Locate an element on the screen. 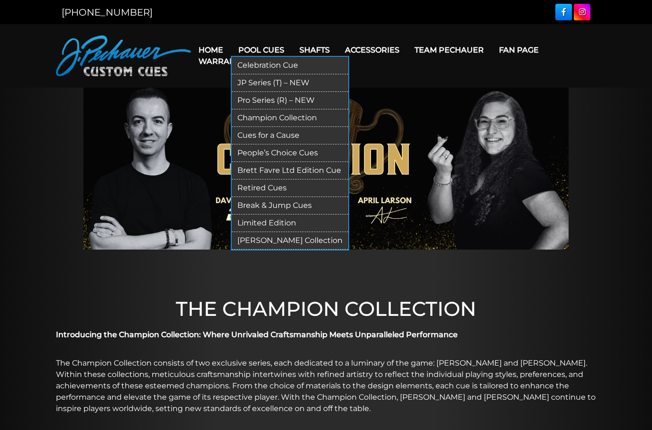 The width and height of the screenshot is (652, 430). a: Limited Edition is located at coordinates (290, 223).